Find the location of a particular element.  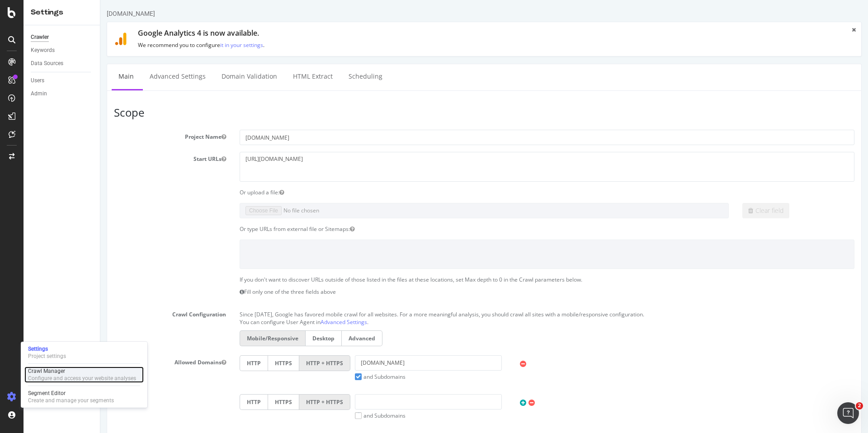

a: it in your settings is located at coordinates (141, 45).